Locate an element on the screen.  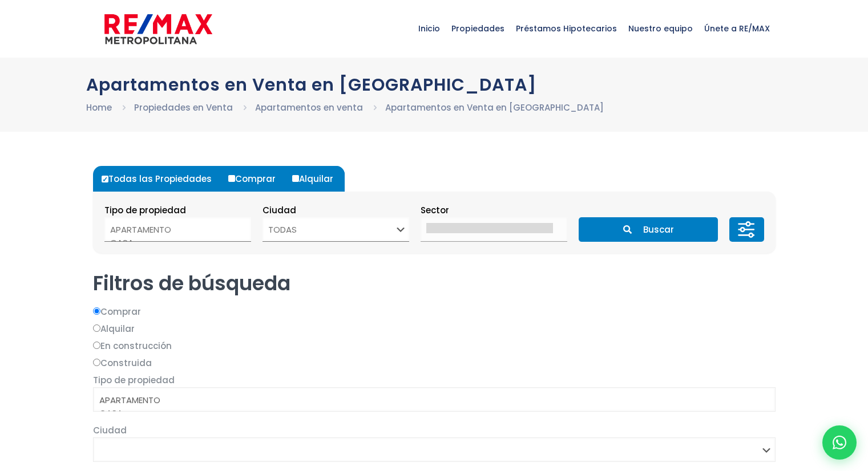
span: Nuestro equipo is located at coordinates (660, 29).